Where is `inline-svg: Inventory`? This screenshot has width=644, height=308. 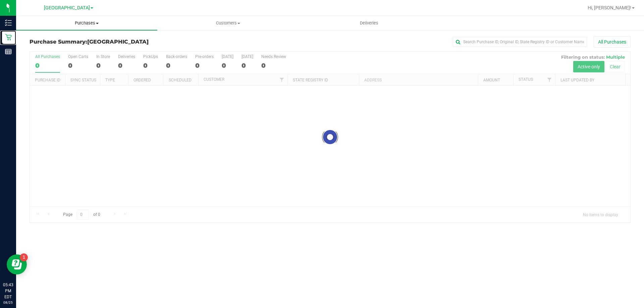
inline-svg: Inventory is located at coordinates (8, 23).